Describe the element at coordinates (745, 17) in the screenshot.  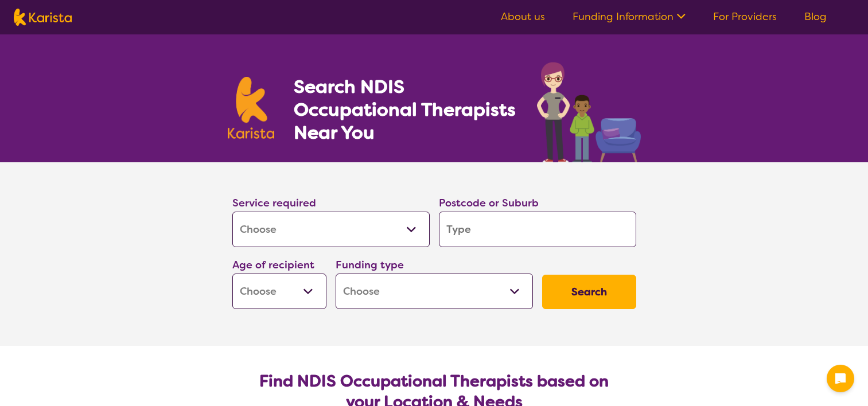
I see `a: For Providers` at that location.